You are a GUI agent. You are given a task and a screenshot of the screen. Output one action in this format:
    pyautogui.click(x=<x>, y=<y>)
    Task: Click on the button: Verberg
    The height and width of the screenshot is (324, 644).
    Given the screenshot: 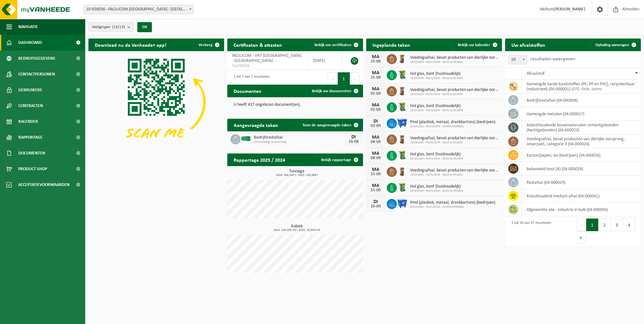 What is the action you would take?
    pyautogui.click(x=208, y=44)
    